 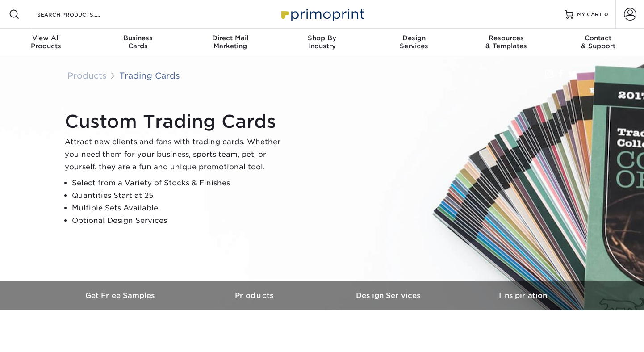 I want to click on div: Services, so click(x=414, y=42).